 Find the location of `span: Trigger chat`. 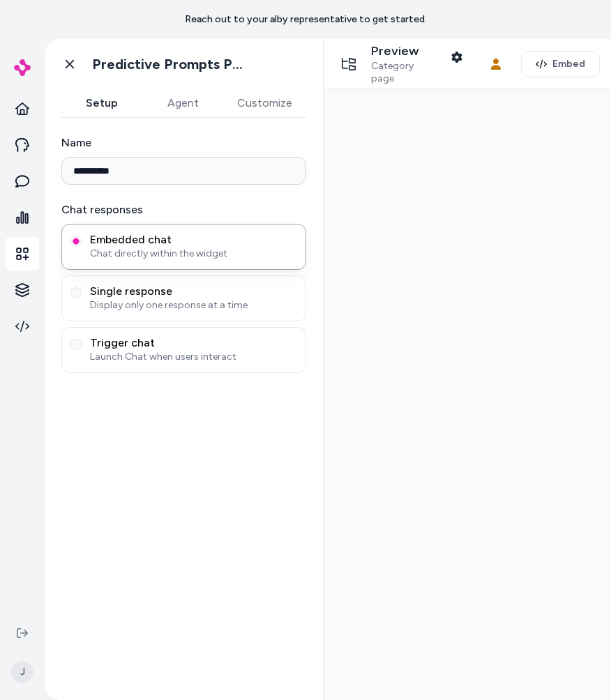

span: Trigger chat is located at coordinates (193, 343).